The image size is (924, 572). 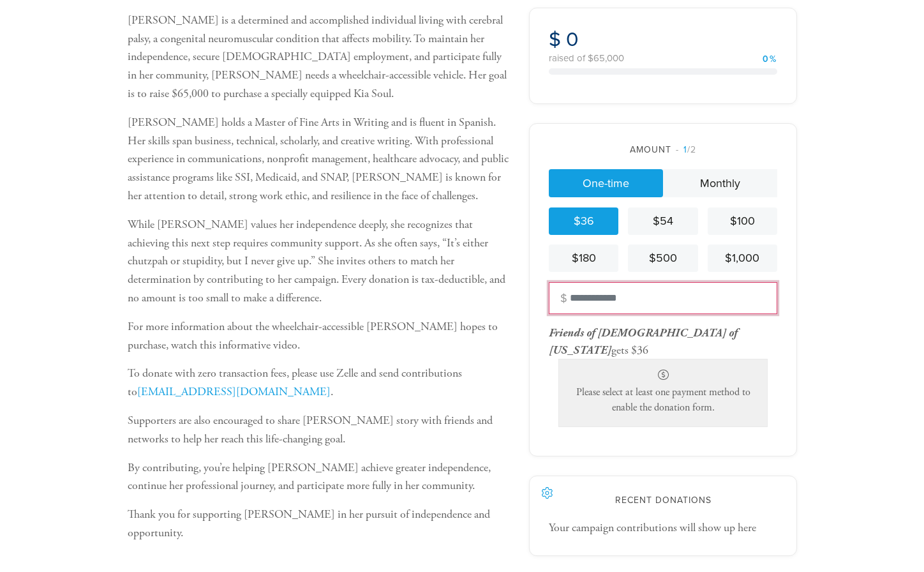 I want to click on a: $500, so click(x=662, y=258).